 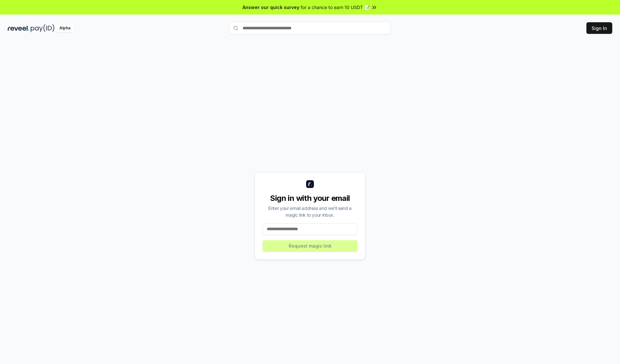 What do you see at coordinates (310, 212) in the screenshot?
I see `div: Enter your email address and we’ll send a magic link to your inbox.` at bounding box center [310, 212].